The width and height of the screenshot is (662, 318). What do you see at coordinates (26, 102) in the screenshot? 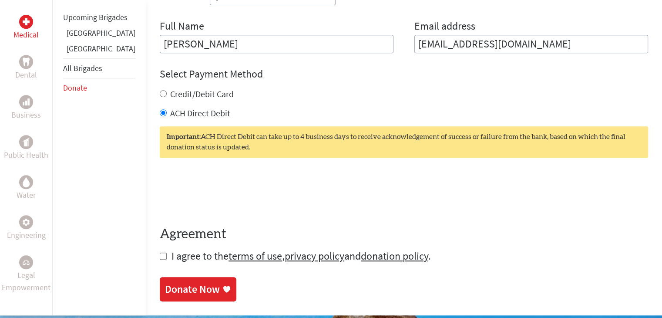
I see `div: Business` at bounding box center [26, 102].